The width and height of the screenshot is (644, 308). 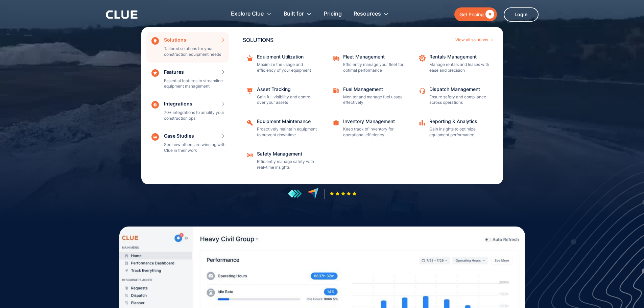 What do you see at coordinates (250, 58) in the screenshot?
I see `img: repairing box icon` at bounding box center [250, 58].